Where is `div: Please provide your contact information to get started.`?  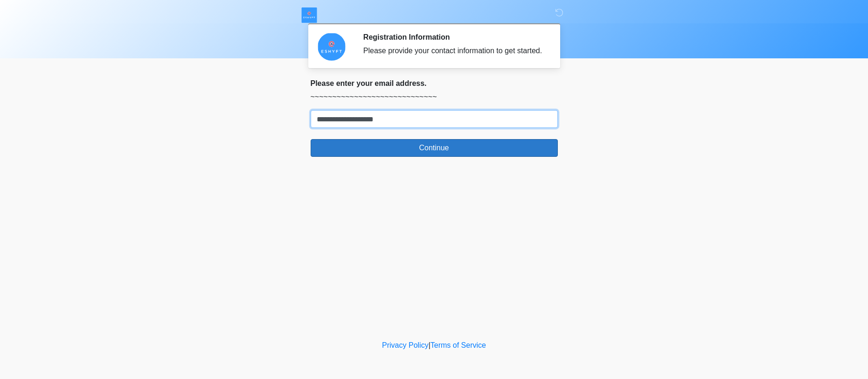 div: Please provide your contact information to get started. is located at coordinates (454, 51).